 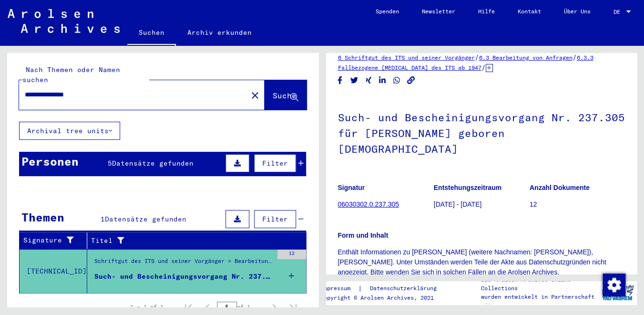 I want to click on a: Suchen, so click(x=151, y=34).